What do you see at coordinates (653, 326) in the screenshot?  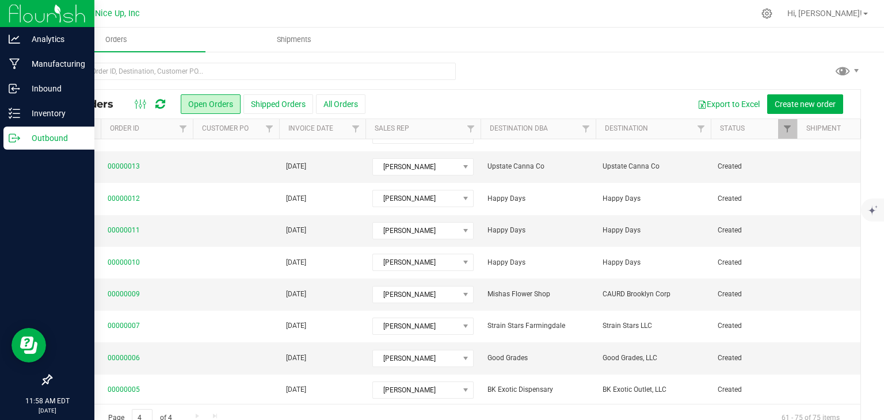 I see `span: Strain Stars LLC` at bounding box center [653, 326].